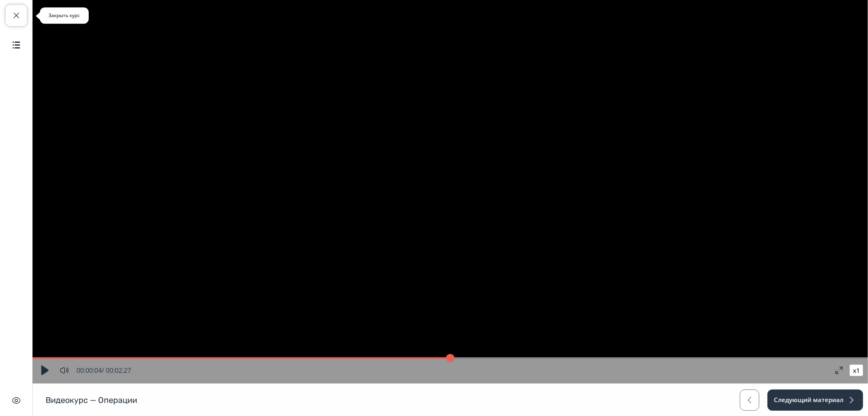 The width and height of the screenshot is (868, 416). I want to click on img: Содержание, so click(16, 44).